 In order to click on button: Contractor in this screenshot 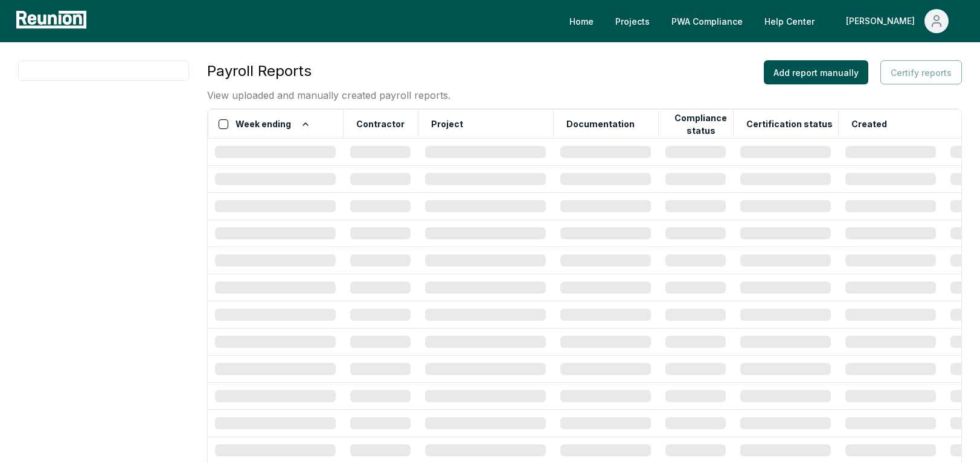, I will do `click(381, 124)`.